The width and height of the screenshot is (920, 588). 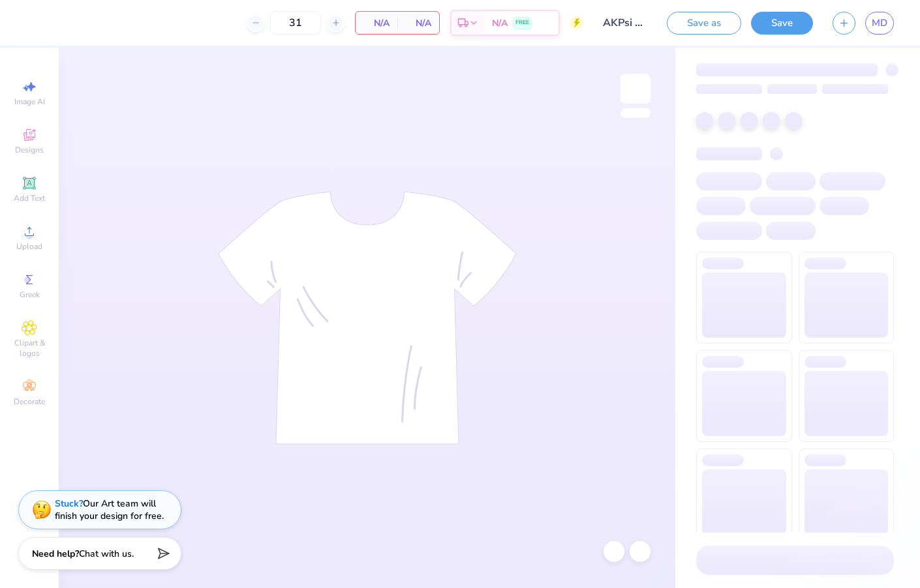 I want to click on button: Save as, so click(x=704, y=23).